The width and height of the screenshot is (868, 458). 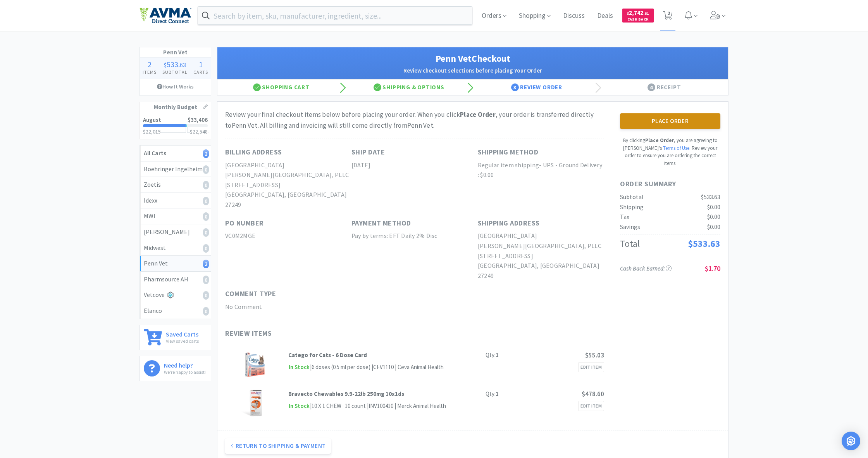 What do you see at coordinates (515, 87) in the screenshot?
I see `span: 3` at bounding box center [515, 87].